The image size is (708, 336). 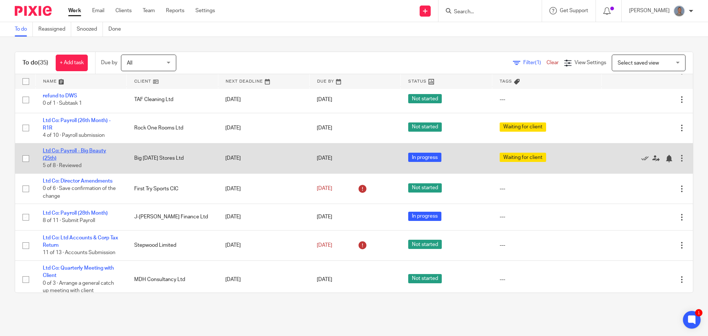 I want to click on a: Work, so click(x=75, y=11).